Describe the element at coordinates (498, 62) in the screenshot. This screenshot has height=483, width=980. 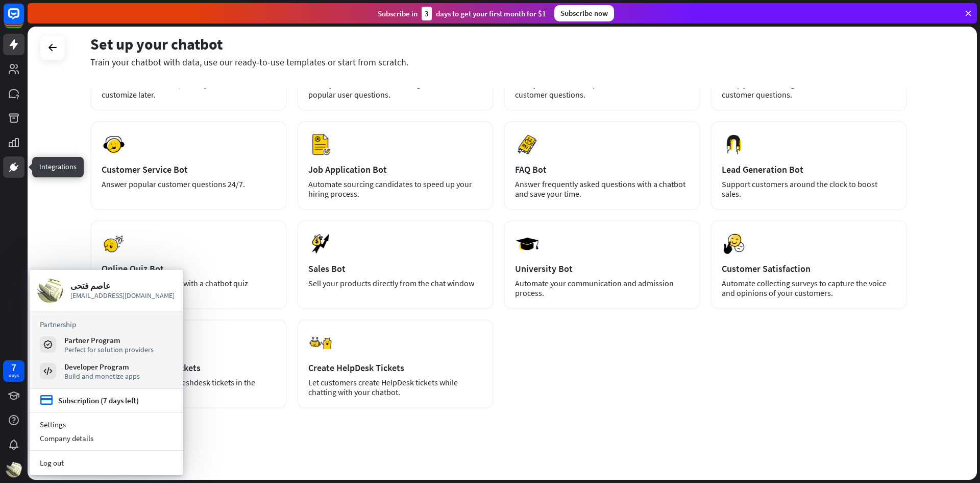
I see `div: Train your chatbot with data, use our ready-to-use templates or start from scratch.` at that location.